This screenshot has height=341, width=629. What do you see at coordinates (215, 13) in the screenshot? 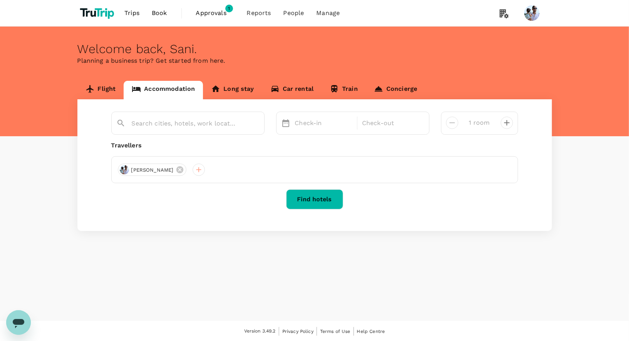
I see `span: Approvals` at bounding box center [215, 13].